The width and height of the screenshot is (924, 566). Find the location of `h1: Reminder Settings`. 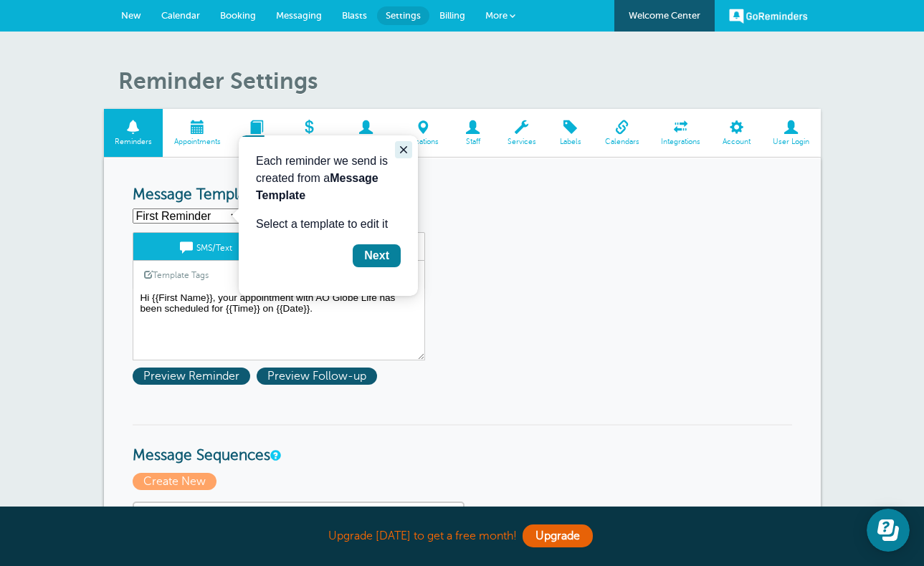

h1: Reminder Settings is located at coordinates (469, 81).